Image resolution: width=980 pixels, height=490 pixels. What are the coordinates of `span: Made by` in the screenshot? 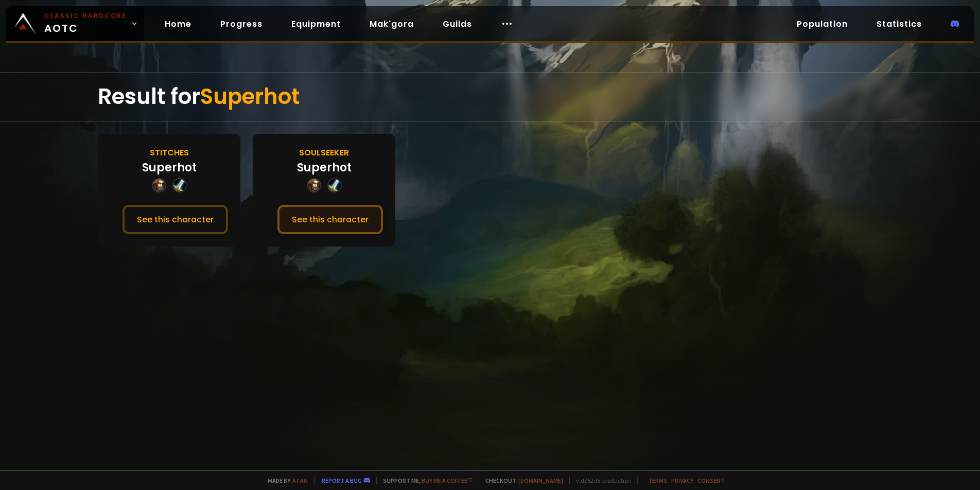 It's located at (285, 480).